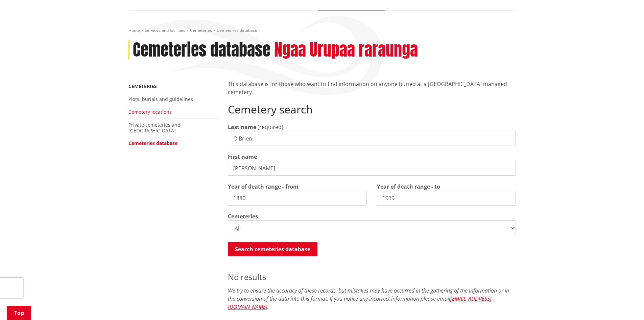  I want to click on h2: Cemetery search, so click(372, 109).